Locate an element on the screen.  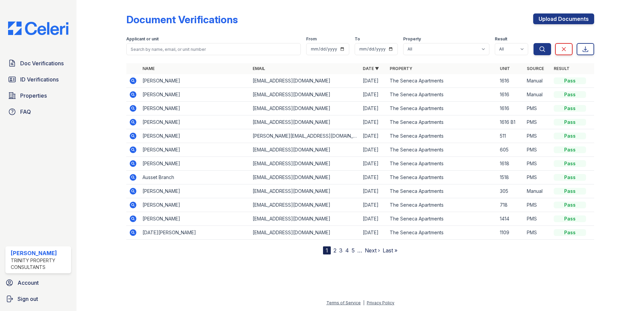
td: 1518 is located at coordinates (510, 178).